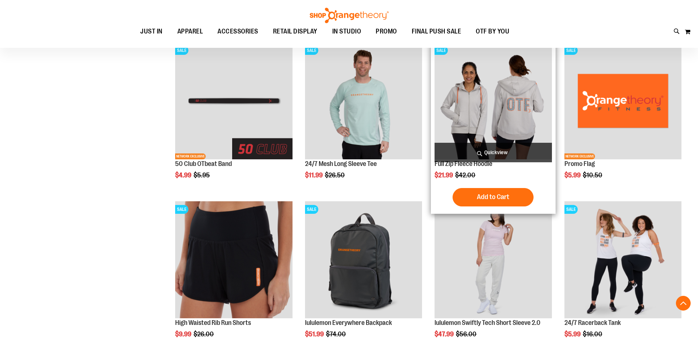  Describe the element at coordinates (295, 32) in the screenshot. I see `a: RETAIL DISPLAY` at that location.